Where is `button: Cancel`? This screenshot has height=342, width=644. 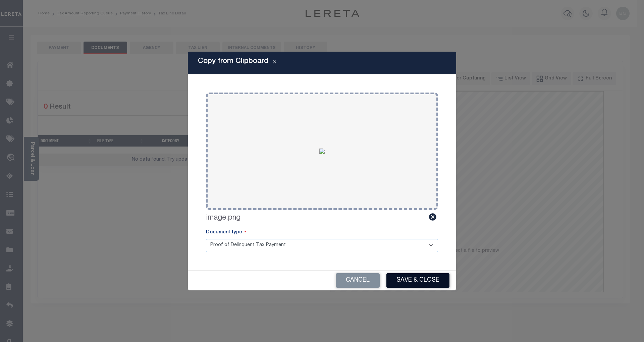
button: Cancel is located at coordinates (357, 280).